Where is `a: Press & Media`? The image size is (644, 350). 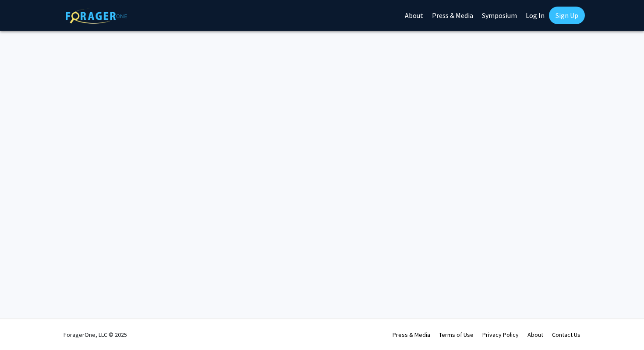 a: Press & Media is located at coordinates (412, 335).